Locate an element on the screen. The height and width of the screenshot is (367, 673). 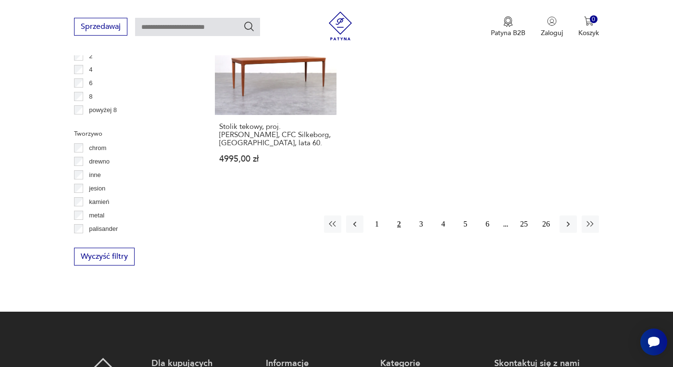
button: 0Koszyk is located at coordinates (588, 27).